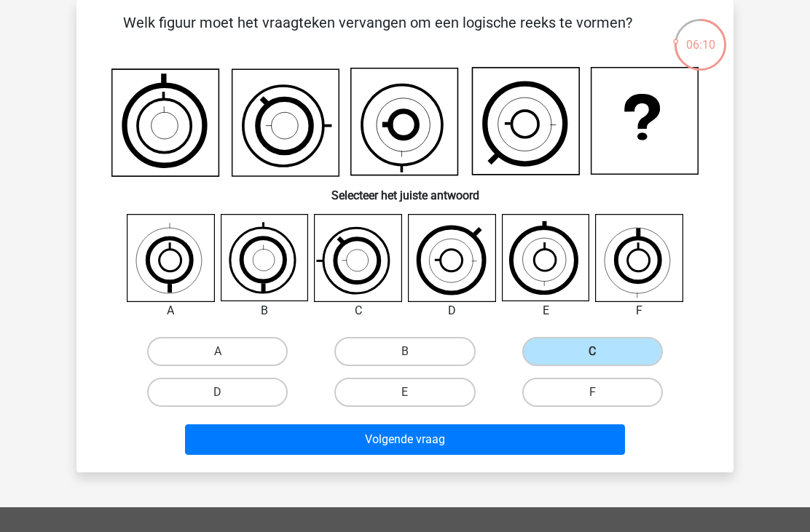 The height and width of the screenshot is (532, 810). I want to click on div: A, so click(171, 311).